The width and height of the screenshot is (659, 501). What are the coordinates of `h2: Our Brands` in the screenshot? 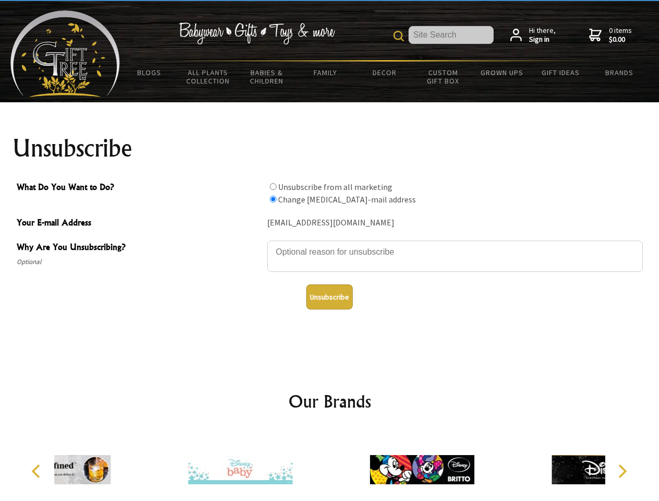 It's located at (330, 401).